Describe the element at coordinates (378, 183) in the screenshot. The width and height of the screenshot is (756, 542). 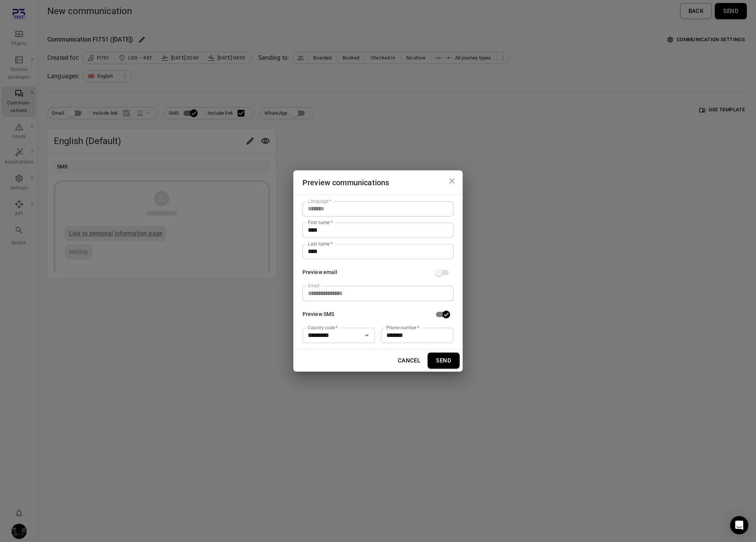
I see `h2: Preview communications` at that location.